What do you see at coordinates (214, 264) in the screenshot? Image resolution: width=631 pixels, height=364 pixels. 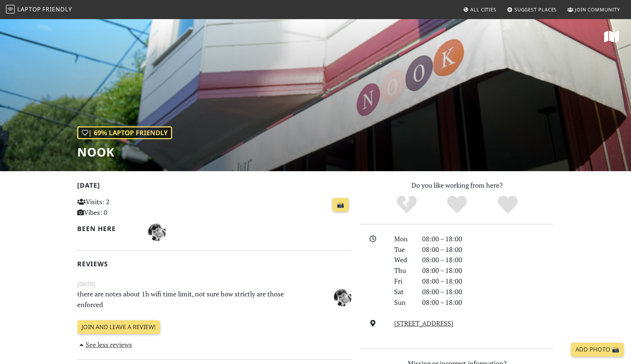 I see `h2: Reviews` at bounding box center [214, 264].